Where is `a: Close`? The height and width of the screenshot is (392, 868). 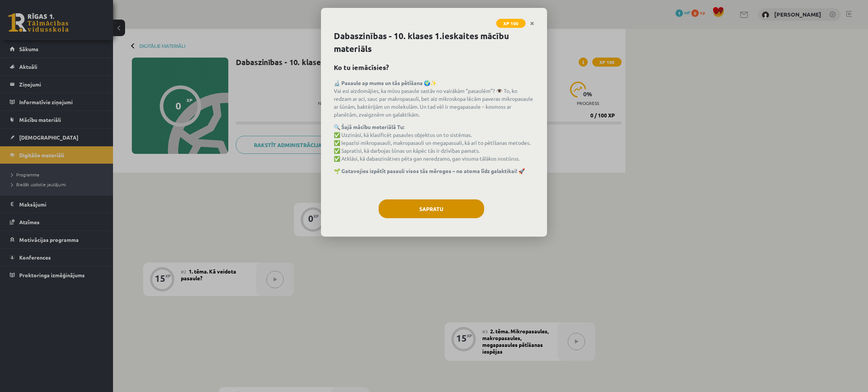
a: Close is located at coordinates (532, 23).